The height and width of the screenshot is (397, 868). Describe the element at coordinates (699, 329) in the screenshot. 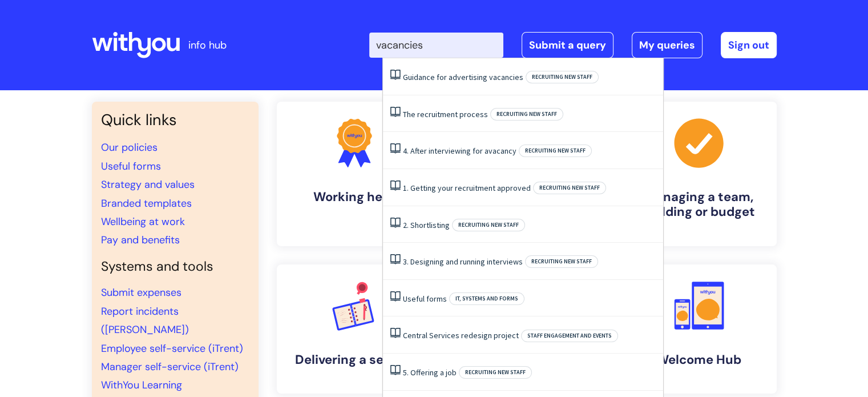

I see `a: Welcome Hub` at that location.